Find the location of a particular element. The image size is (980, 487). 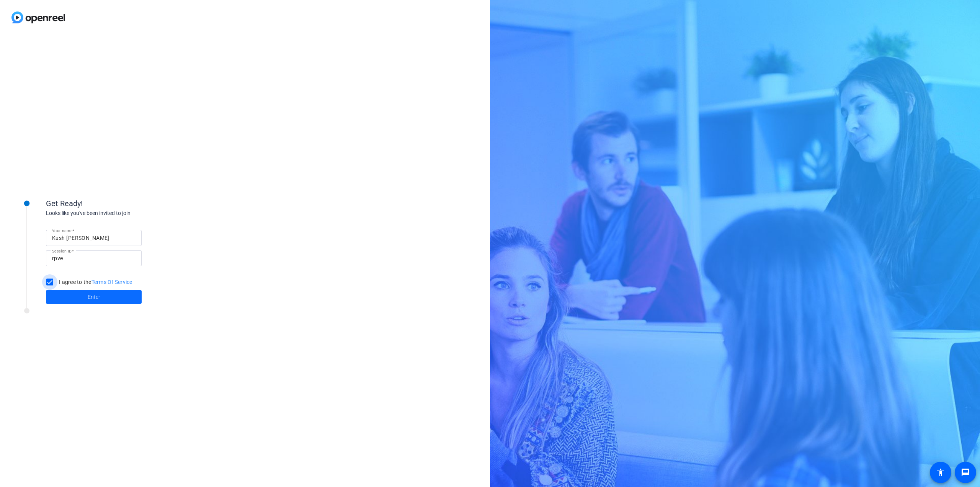

label: I agree to the is located at coordinates (95, 282).